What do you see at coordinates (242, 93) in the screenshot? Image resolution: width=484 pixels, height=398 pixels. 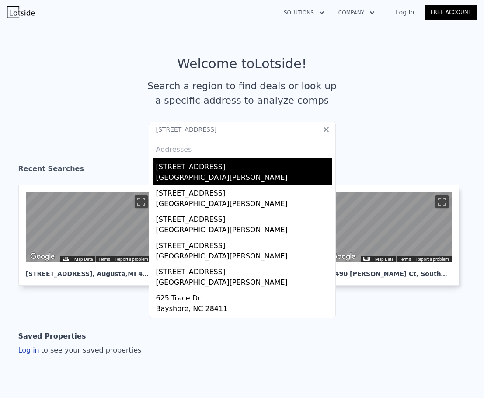 I see `div: Search a region to find deals or look up a specific address to analyze comps` at bounding box center [242, 93].